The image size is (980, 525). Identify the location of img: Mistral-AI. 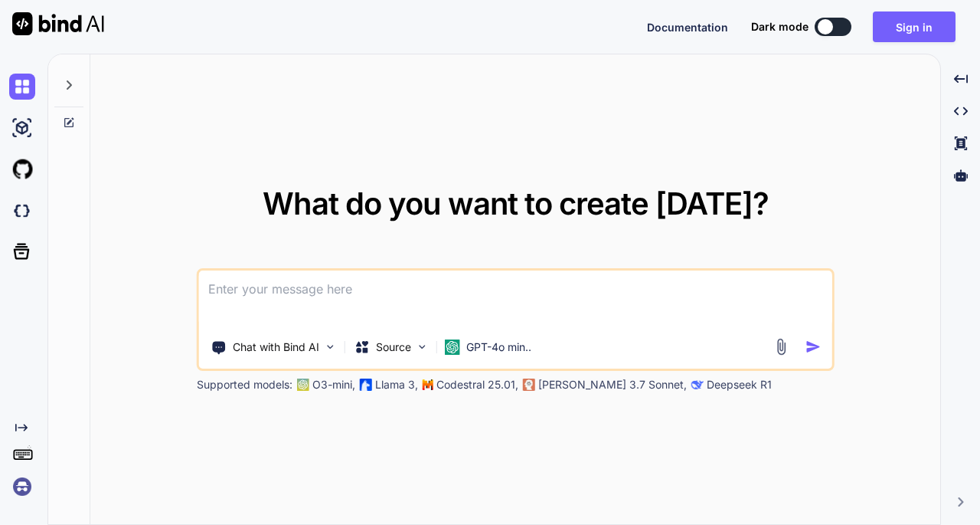
(428, 385).